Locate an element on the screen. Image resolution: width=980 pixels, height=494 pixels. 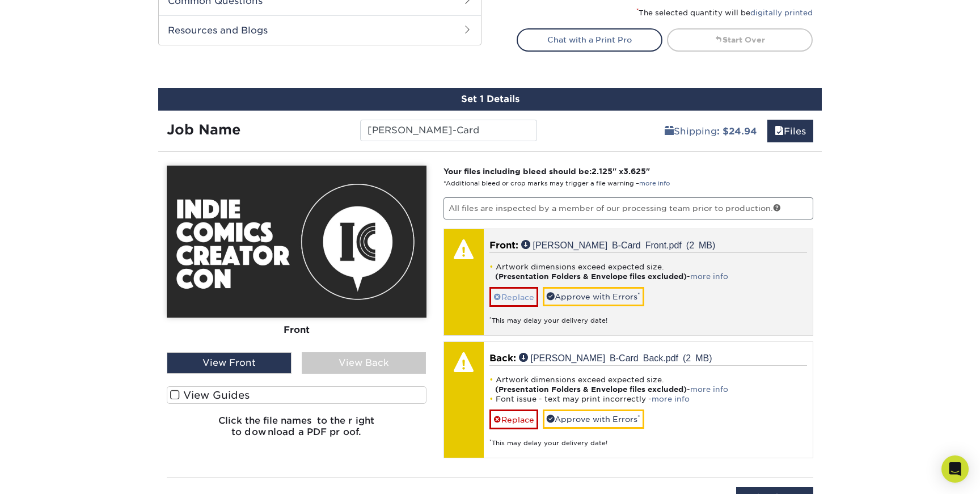
small: *Additional bleed or crop marks may trigger a file warning – is located at coordinates (556, 183).